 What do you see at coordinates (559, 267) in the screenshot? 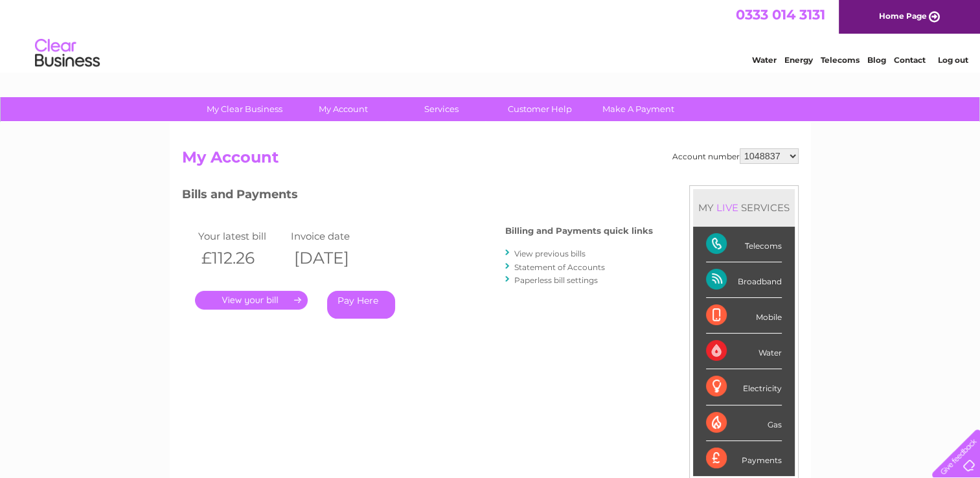
I see `a: Statement of Accounts` at bounding box center [559, 267].